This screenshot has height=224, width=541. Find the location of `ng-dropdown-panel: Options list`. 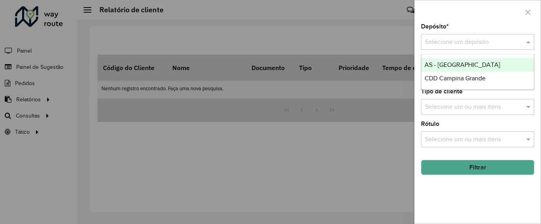

ng-dropdown-panel: Options list is located at coordinates (478, 72).